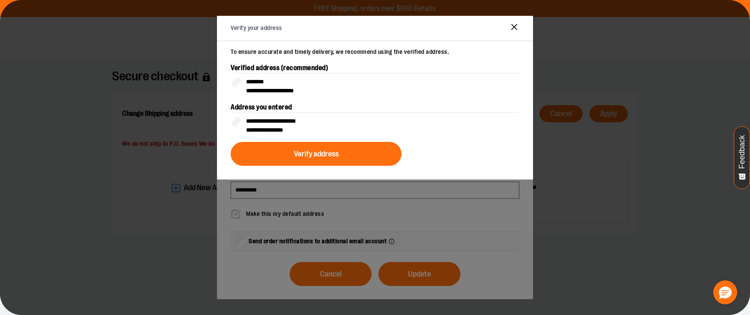  What do you see at coordinates (375, 52) in the screenshot?
I see `div: To ensure accurate and timely delivery, we recommend using the verified address.` at bounding box center [375, 52].